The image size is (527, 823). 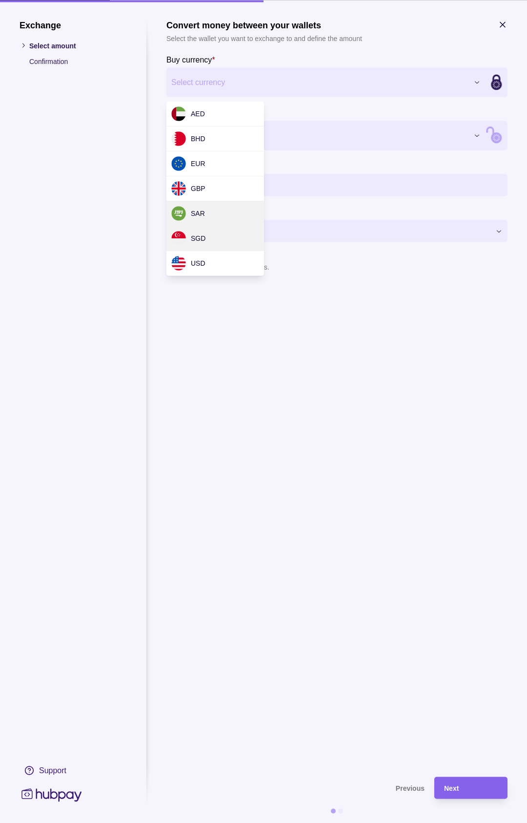 What do you see at coordinates (179, 213) in the screenshot?
I see `img: sa` at bounding box center [179, 213].